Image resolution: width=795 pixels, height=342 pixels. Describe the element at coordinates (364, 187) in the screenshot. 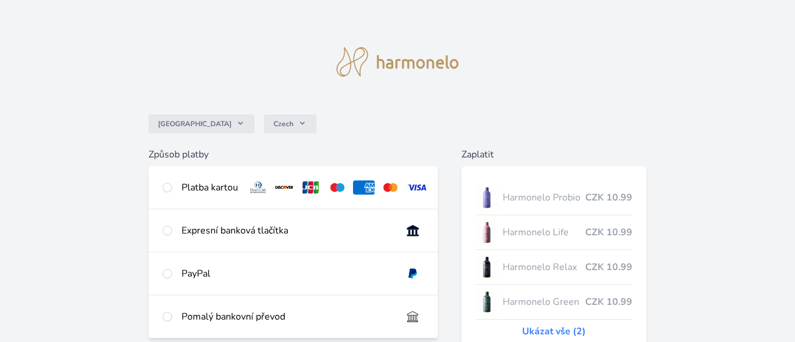

I see `img: amex.svg` at that location.